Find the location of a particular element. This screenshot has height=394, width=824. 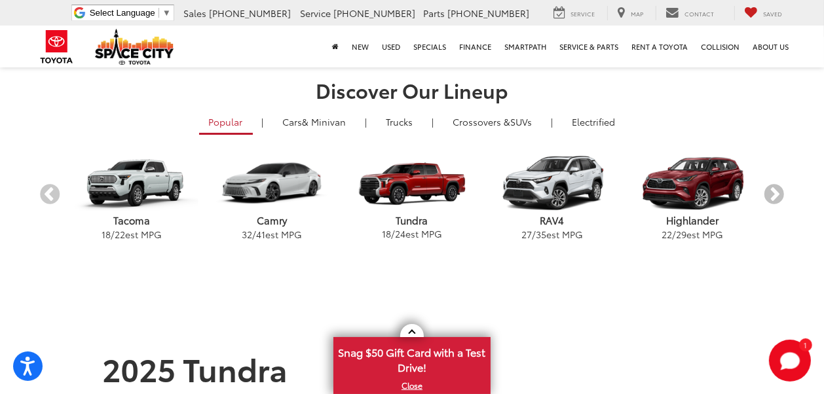

p: Tacoma is located at coordinates (132, 220).